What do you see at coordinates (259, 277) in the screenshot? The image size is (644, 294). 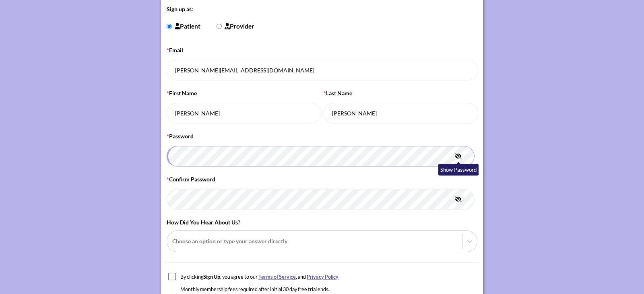 I see `p: By clicking , you agree to our , and` at bounding box center [259, 277].